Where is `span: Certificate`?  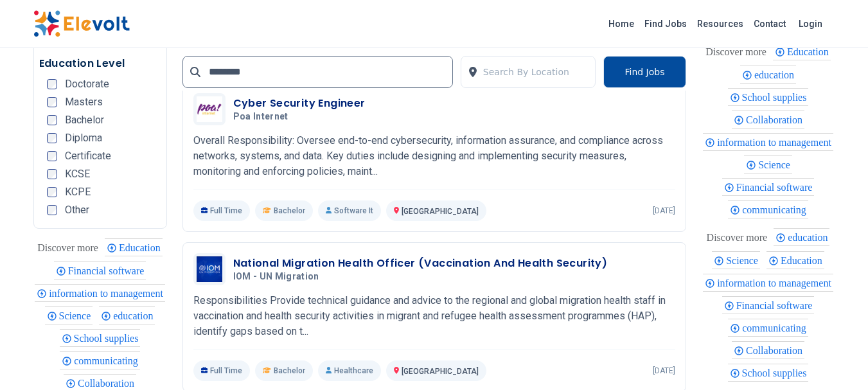
span: Certificate is located at coordinates (88, 156).